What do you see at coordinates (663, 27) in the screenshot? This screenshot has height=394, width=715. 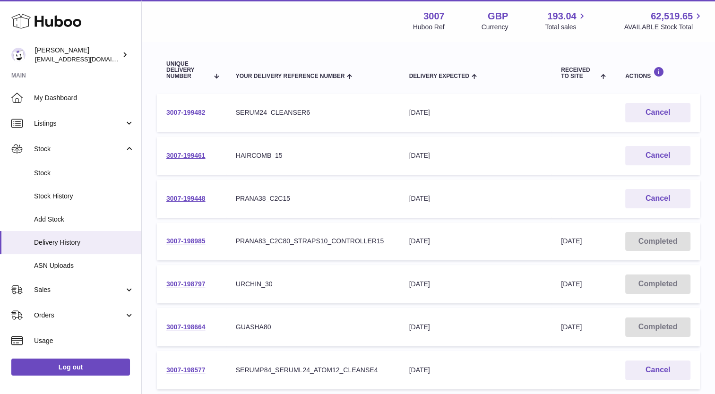 I see `span: AVAILABLE Stock Total` at bounding box center [663, 27].